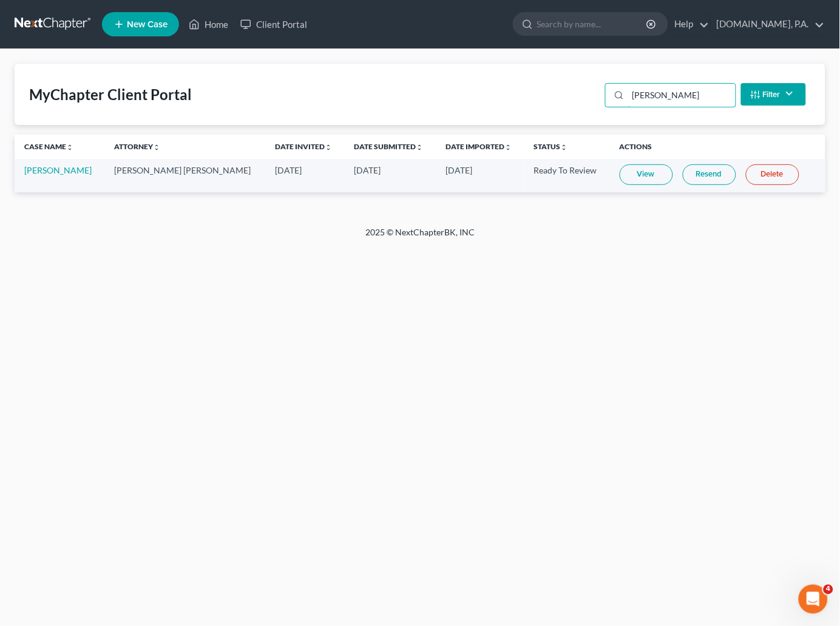 Image resolution: width=840 pixels, height=626 pixels. Describe the element at coordinates (303, 146) in the screenshot. I see `a: Date Invitedunfold_more` at that location.